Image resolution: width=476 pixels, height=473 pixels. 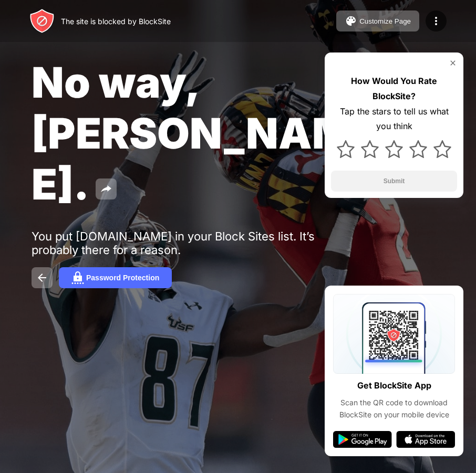 I want to click on div: Customize Page, so click(x=385, y=21).